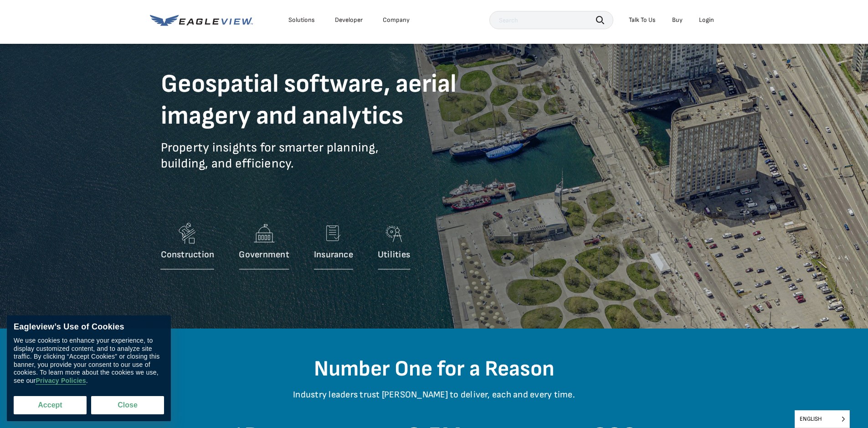 This screenshot has width=868, height=428. Describe the element at coordinates (394, 247) in the screenshot. I see `a: Utilities` at that location.